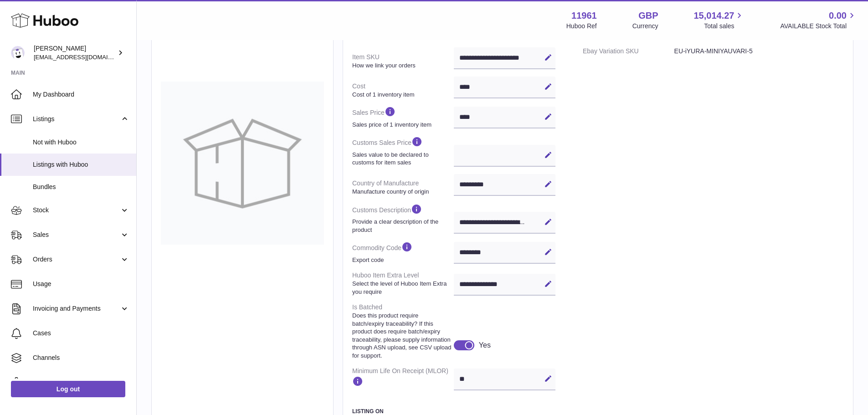  I want to click on div: Huboo Ref, so click(581, 26).